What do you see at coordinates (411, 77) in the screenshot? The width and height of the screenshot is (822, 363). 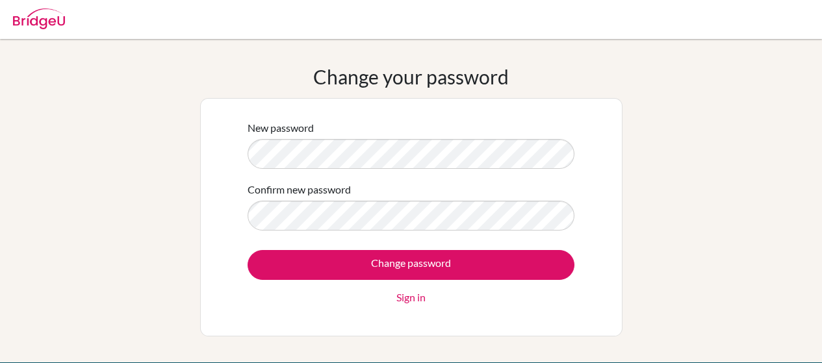 I see `h1: Change your password` at bounding box center [411, 77].